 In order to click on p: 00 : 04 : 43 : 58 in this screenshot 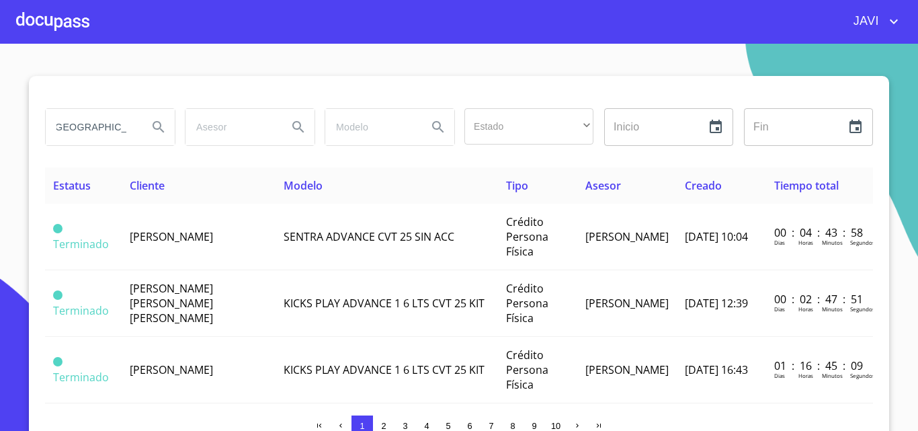, I will do `click(819, 233)`.